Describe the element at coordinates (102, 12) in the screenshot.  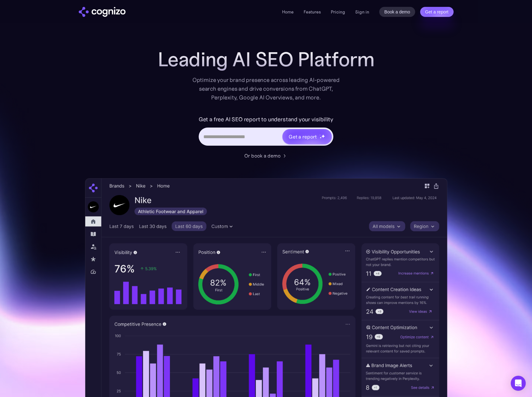
I see `img: cognizo logo` at that location.